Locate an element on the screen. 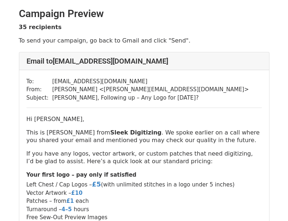  td: From: is located at coordinates (39, 89).